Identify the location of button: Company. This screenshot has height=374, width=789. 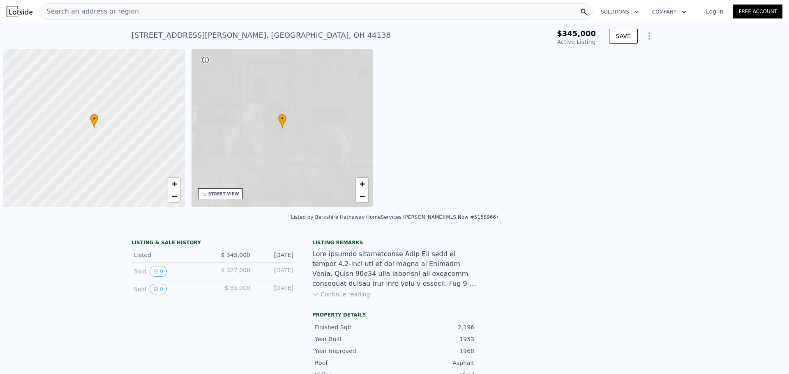
(669, 12).